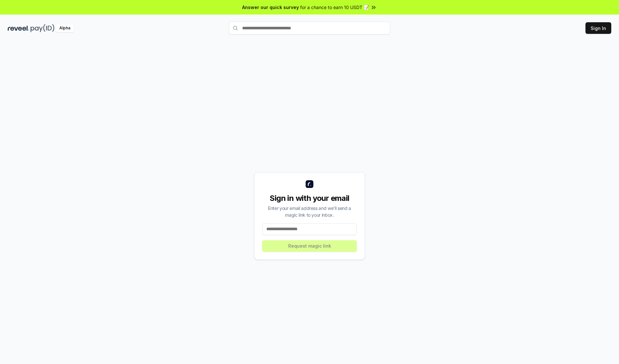 This screenshot has height=364, width=619. Describe the element at coordinates (270, 7) in the screenshot. I see `span: Answer our quick survey` at that location.